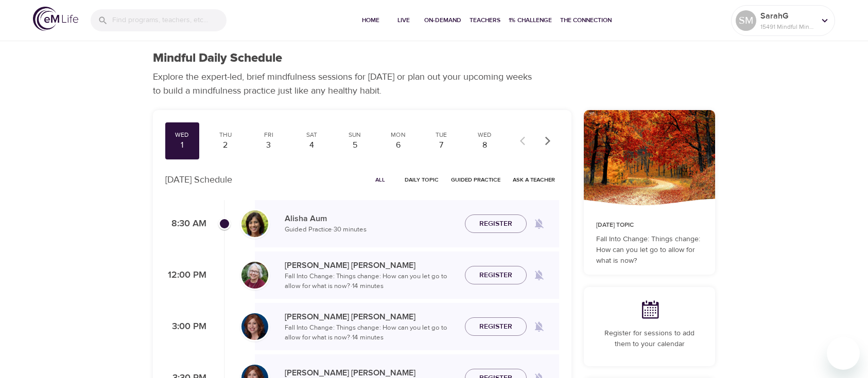  What do you see at coordinates (312, 135) in the screenshot?
I see `div: Sat` at bounding box center [312, 135].